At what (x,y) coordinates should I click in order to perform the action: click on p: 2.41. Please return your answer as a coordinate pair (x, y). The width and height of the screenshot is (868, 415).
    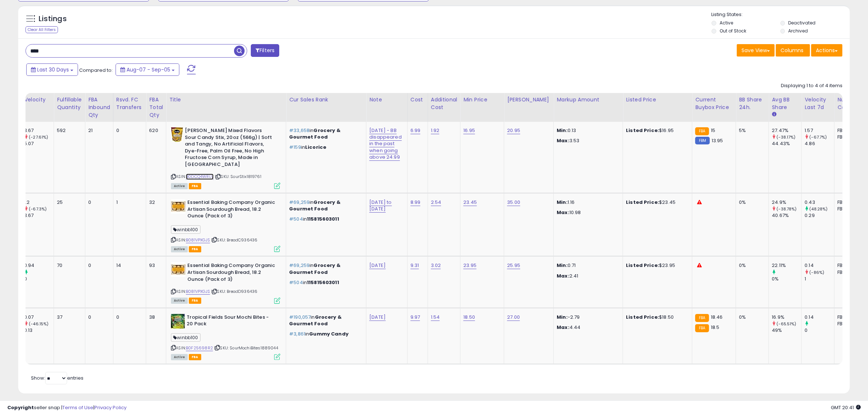
    Looking at the image, I should click on (586, 276).